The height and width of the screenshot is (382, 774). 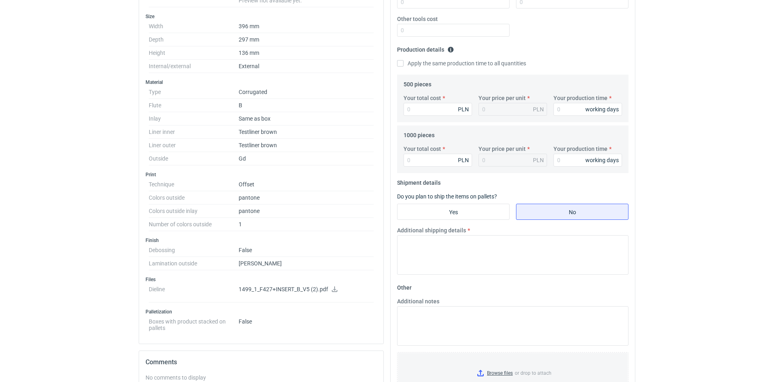 I want to click on dd: Same as box, so click(x=306, y=118).